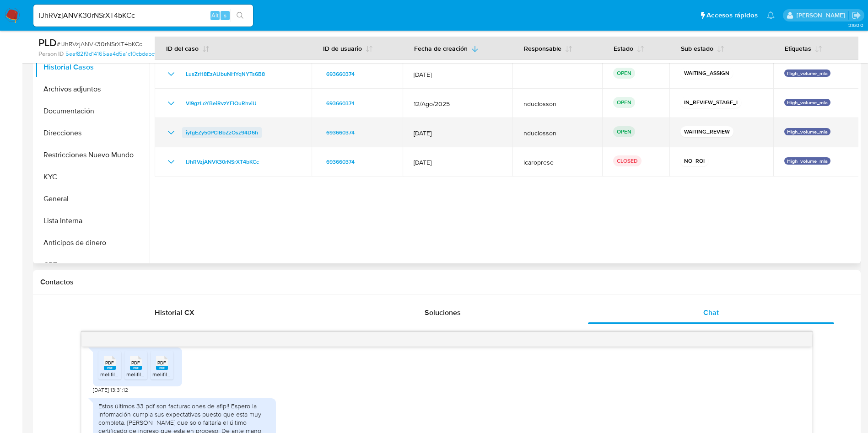 The image size is (868, 433). I want to click on button: Lista Interna, so click(92, 221).